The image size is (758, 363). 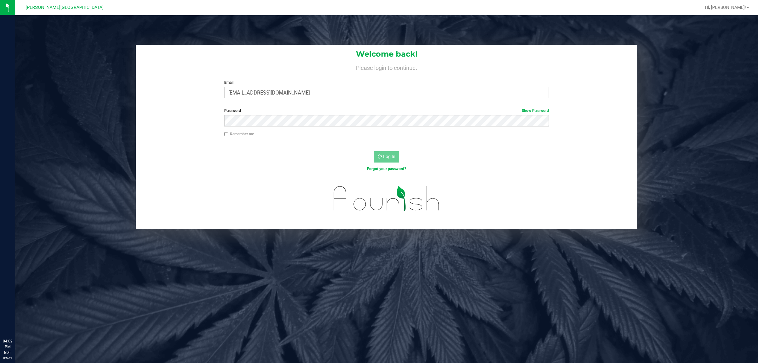 What do you see at coordinates (232, 111) in the screenshot?
I see `span: Password` at bounding box center [232, 111].